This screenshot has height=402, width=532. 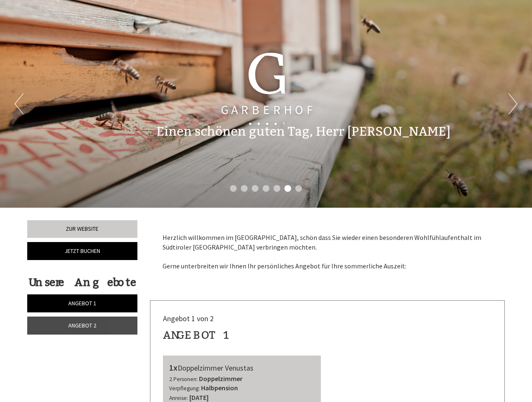 I want to click on a: Zur Website, so click(x=82, y=229).